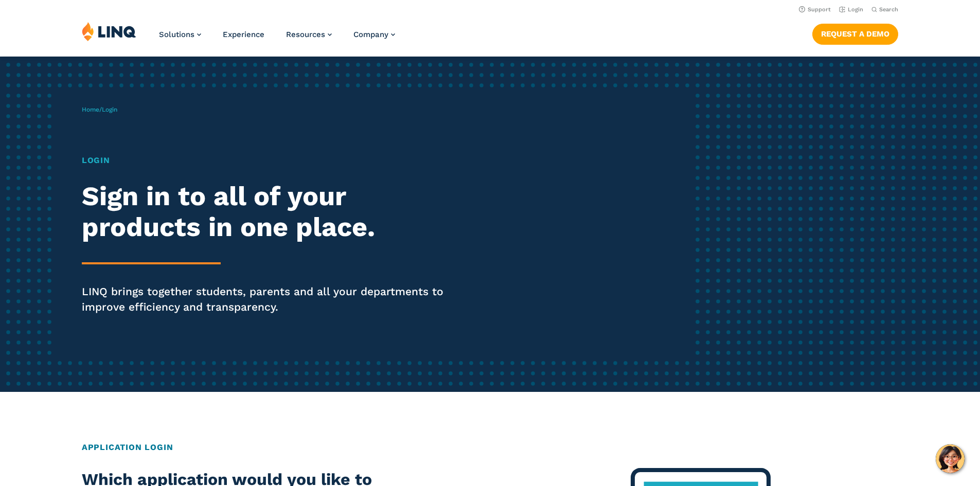 Image resolution: width=980 pixels, height=486 pixels. What do you see at coordinates (109, 31) in the screenshot?
I see `img: LINQ | K‑12 Software` at bounding box center [109, 31].